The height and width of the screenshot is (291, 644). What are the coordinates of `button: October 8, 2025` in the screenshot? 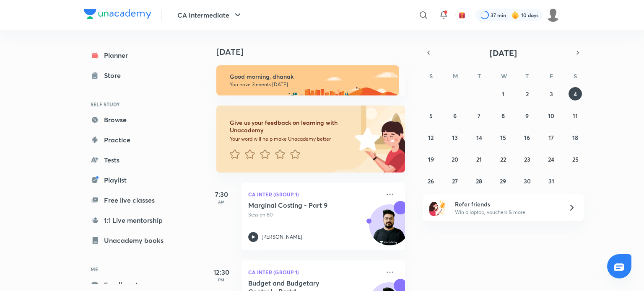 It's located at (503, 116).